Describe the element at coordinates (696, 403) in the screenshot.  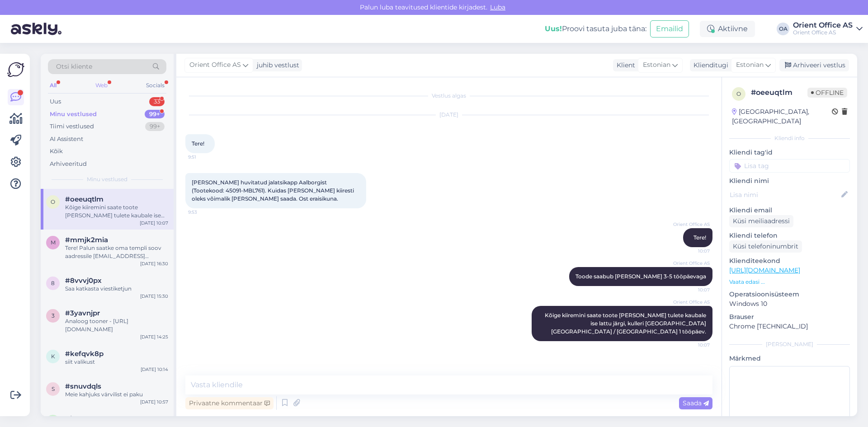
I see `span: Saada` at that location.